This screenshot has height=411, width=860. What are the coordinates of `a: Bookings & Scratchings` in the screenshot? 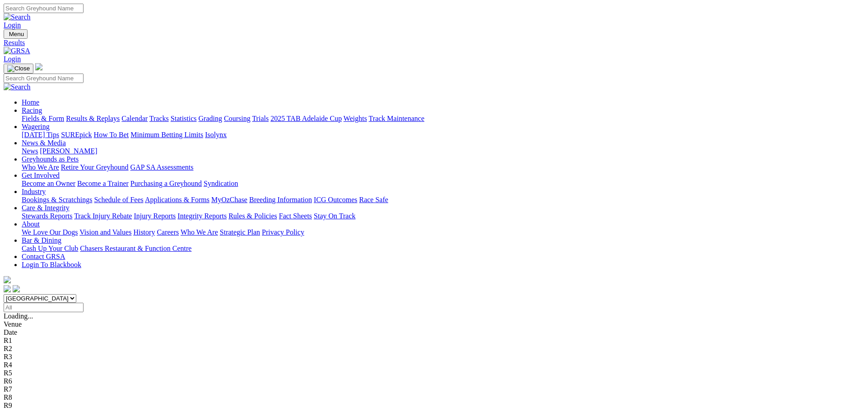 It's located at (57, 200).